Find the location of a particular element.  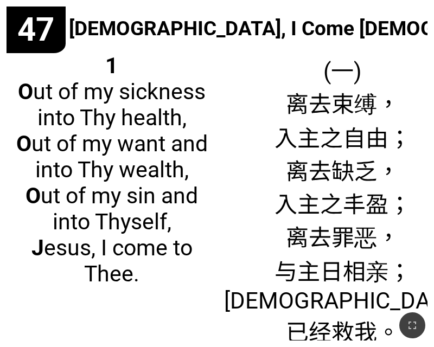

span: ut of my sickness into Thy health, ut of my want and into Thy wealth, ut of my sin and into Thyse... is located at coordinates (112, 170).